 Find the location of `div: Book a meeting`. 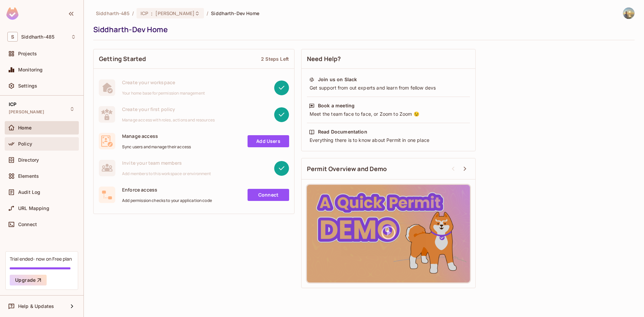

div: Book a meeting is located at coordinates (336, 106).